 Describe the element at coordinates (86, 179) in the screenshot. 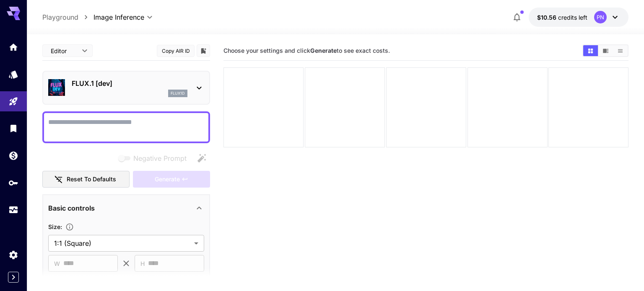

I see `button: Reset to defaults` at that location.